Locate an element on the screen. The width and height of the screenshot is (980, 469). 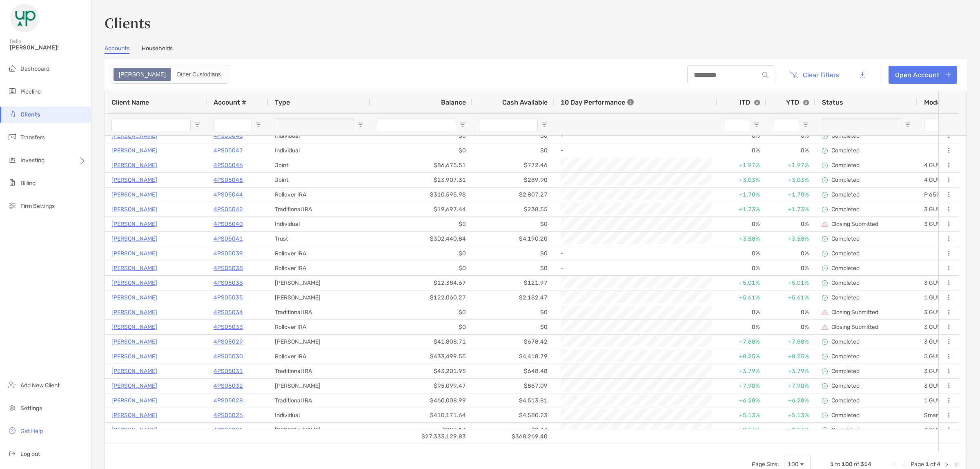
span: Settings is located at coordinates (31, 408).